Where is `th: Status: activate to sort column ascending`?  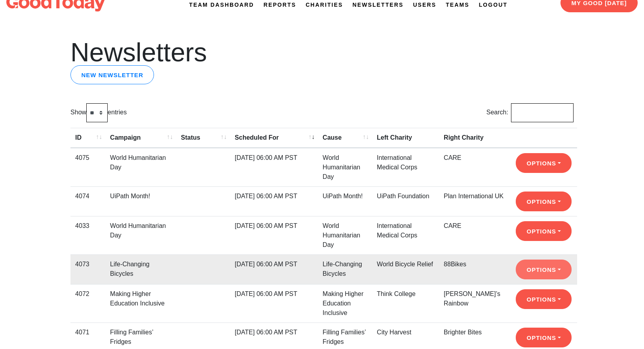
th: Status: activate to sort column ascending is located at coordinates (203, 138).